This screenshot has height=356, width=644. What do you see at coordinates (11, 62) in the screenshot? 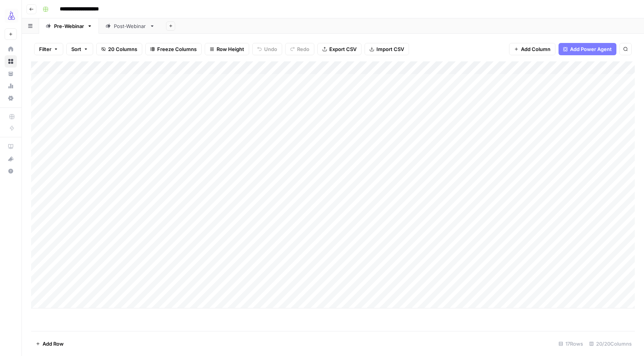
I see `a: Browse` at bounding box center [11, 62].